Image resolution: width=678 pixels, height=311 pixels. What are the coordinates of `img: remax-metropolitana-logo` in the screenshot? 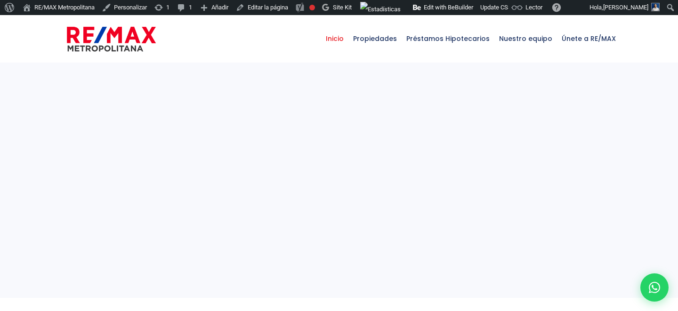 It's located at (111, 39).